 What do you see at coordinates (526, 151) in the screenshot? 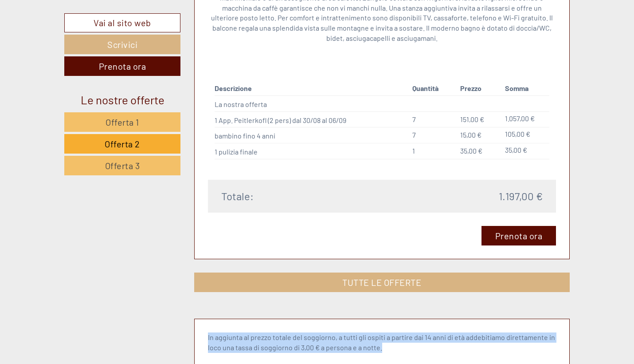
I see `td: 35,00 €` at bounding box center [526, 151].